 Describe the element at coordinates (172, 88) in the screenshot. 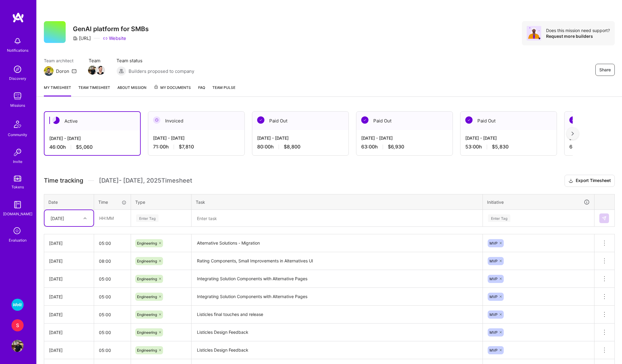

I see `span: My Documents` at that location.